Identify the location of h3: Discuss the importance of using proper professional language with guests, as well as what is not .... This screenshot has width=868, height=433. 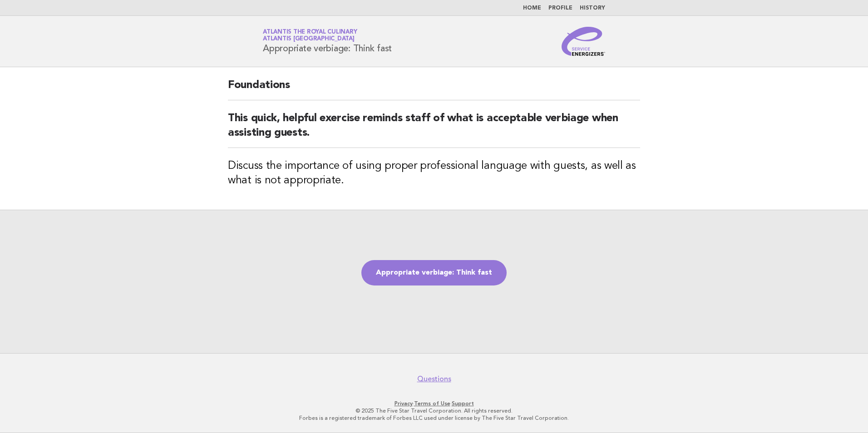
(434, 173).